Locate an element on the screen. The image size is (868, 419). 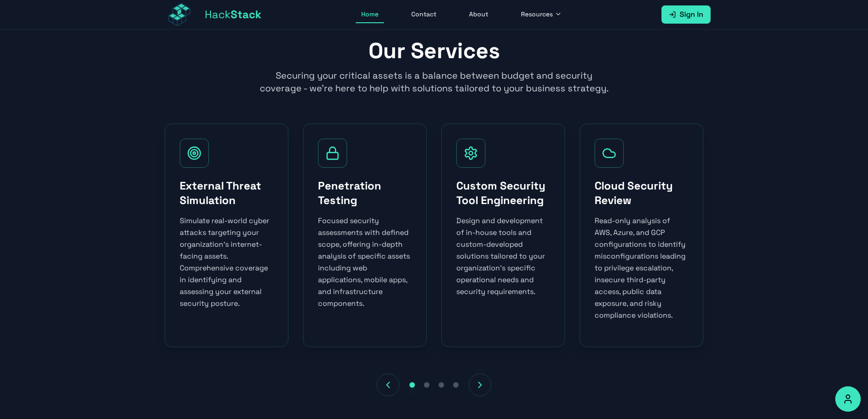
p: Simulate real-world cyber attacks targeting your organization's internet-facing assets. Comprehen... is located at coordinates (227, 262).